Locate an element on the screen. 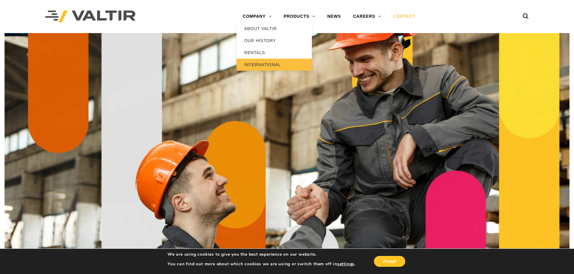 This screenshot has height=274, width=574. a: OUR HISTORY is located at coordinates (274, 41).